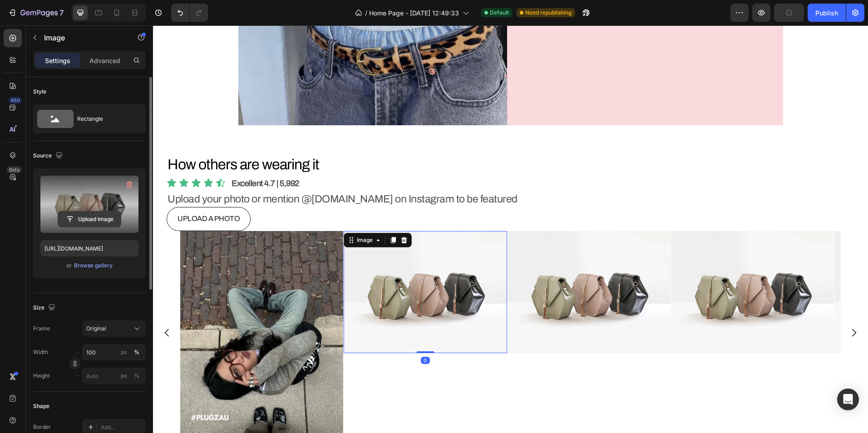 This screenshot has height=433, width=868. I want to click on button: Carousel Next Arrow, so click(701, 307).